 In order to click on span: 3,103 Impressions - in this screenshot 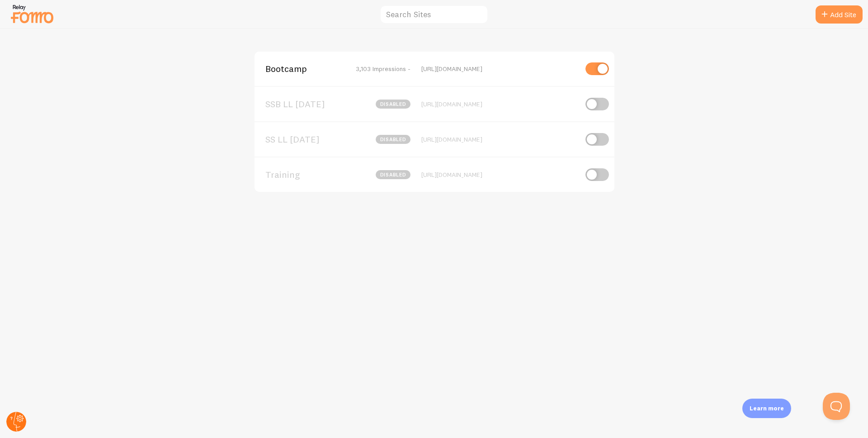, I will do `click(383, 69)`.